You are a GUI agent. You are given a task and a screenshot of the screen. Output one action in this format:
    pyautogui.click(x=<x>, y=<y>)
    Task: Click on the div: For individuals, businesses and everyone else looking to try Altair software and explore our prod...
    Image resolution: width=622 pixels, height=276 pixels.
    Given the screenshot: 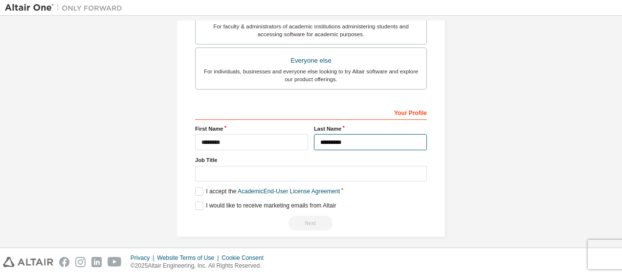 What is the action you would take?
    pyautogui.click(x=311, y=75)
    